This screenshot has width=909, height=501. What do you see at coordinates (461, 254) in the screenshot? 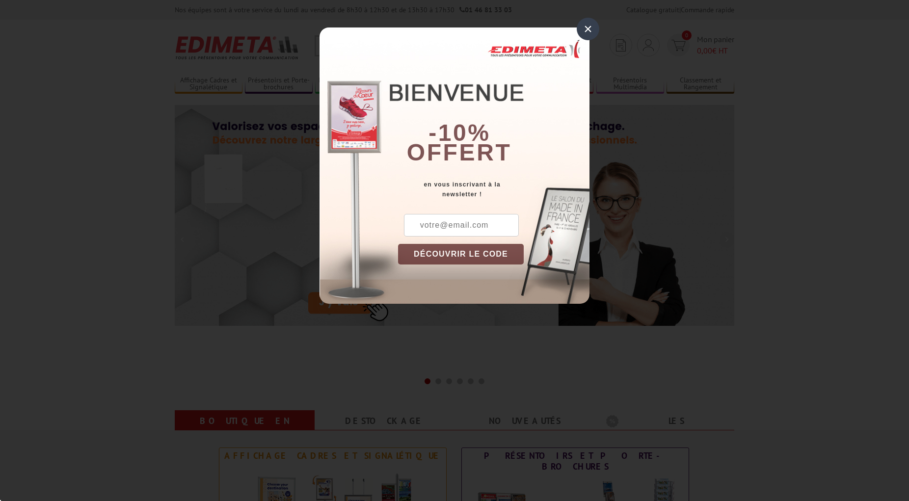
I see `button: DÉCOUVRIR LE CODE` at bounding box center [461, 254].